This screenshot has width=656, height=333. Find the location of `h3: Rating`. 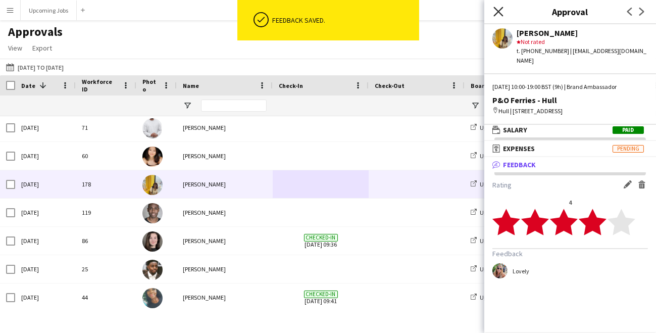

h3: Rating is located at coordinates (570, 185).